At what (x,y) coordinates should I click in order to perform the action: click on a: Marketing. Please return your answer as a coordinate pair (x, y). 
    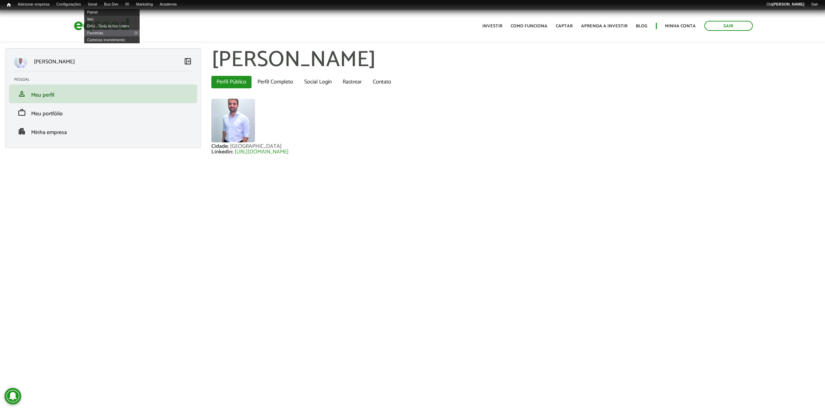
    Looking at the image, I should click on (144, 5).